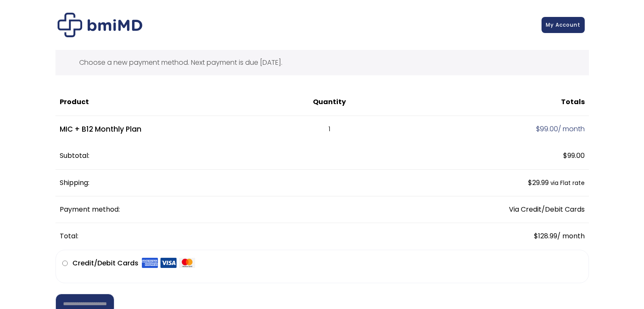  I want to click on th: Totals, so click(485, 102).